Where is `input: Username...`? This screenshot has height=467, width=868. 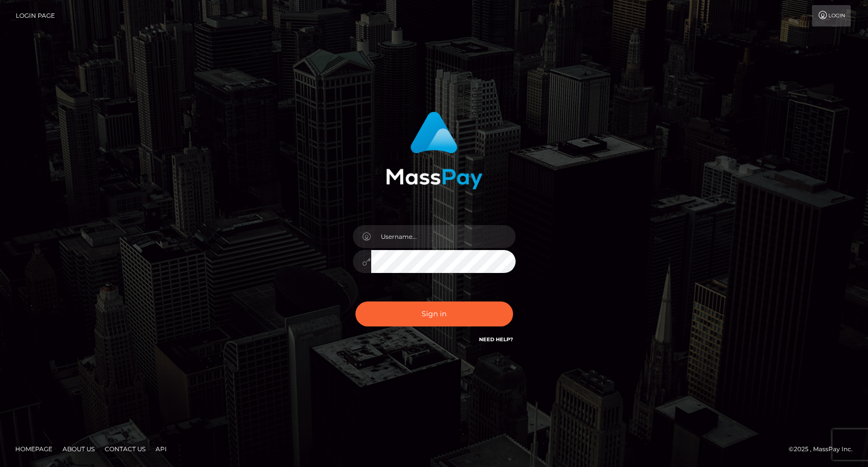
input: Username... is located at coordinates (444, 236).